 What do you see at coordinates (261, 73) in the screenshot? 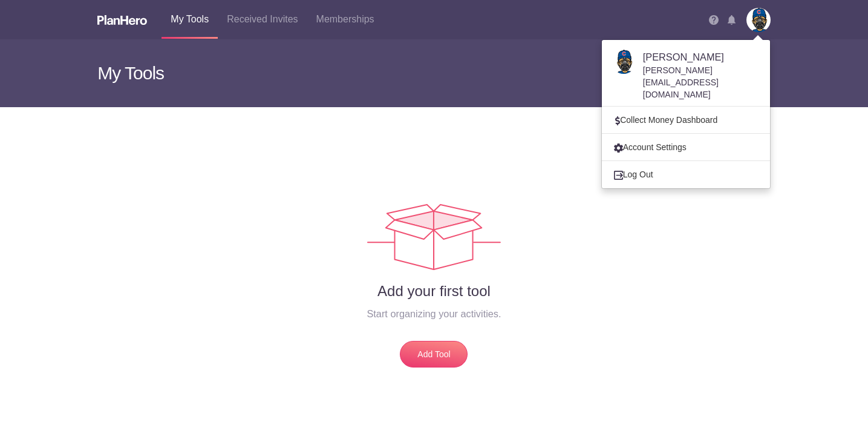
I see `h3: My Tools` at bounding box center [261, 73].